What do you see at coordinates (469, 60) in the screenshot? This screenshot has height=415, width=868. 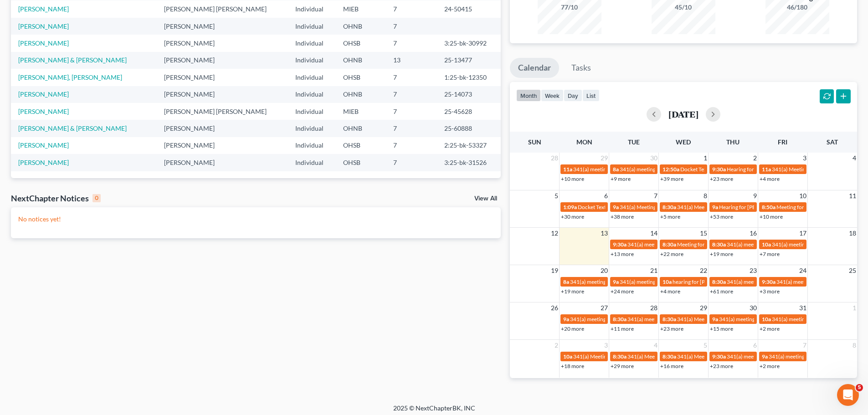 I see `td: 25-13477` at bounding box center [469, 60].